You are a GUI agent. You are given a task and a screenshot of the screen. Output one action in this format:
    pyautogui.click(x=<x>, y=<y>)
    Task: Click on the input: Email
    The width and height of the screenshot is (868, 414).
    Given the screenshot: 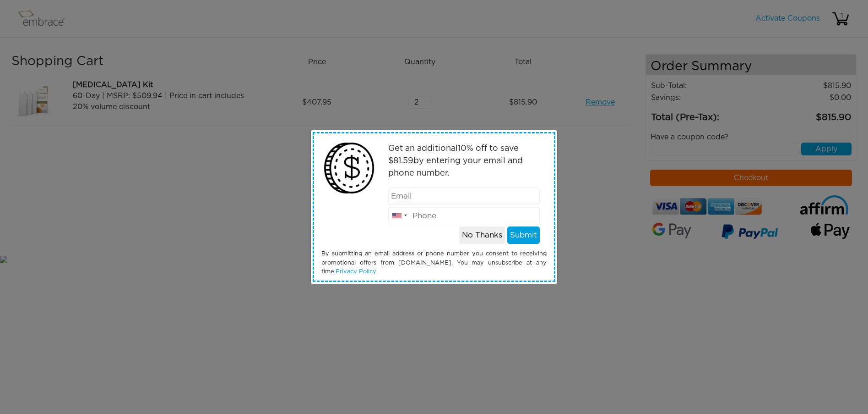 What is the action you would take?
    pyautogui.click(x=464, y=196)
    